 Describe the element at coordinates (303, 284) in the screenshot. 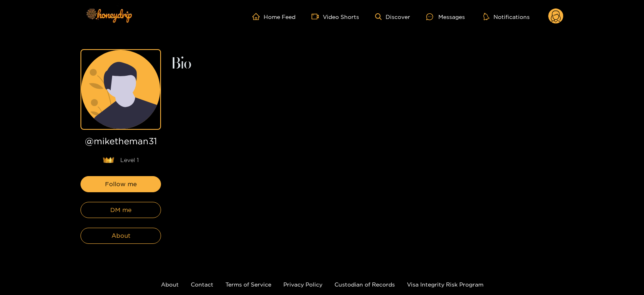

I see `a: Privacy Policy` at that location.